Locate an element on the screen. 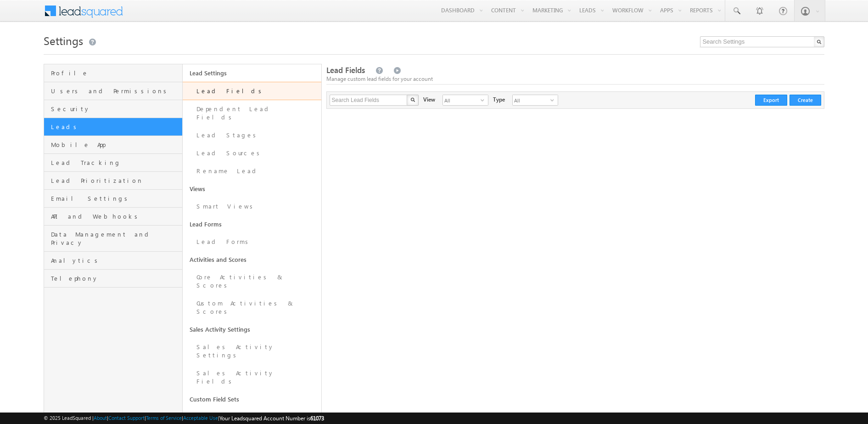 This screenshot has height=424, width=868. a: Custom Activities & Scores is located at coordinates (252, 307).